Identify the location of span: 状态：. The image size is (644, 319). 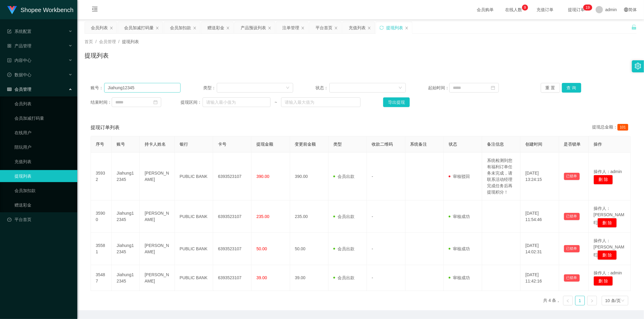
(323, 88).